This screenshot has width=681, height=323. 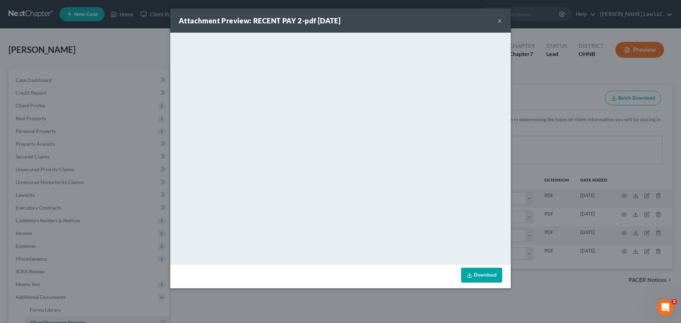 What do you see at coordinates (482, 275) in the screenshot?
I see `a: Download` at bounding box center [482, 275].